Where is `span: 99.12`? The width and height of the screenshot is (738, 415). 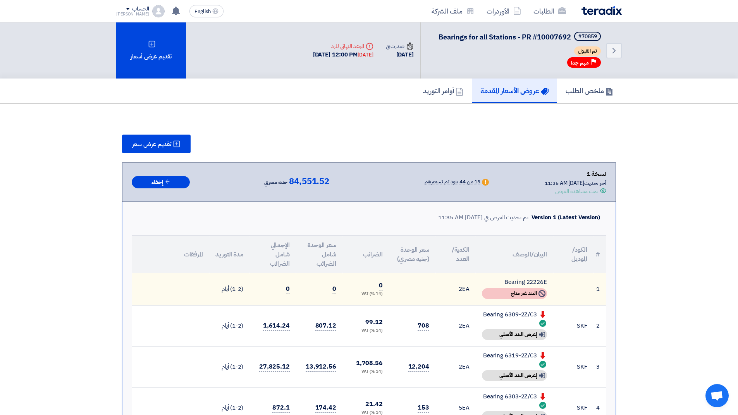
span: 99.12 is located at coordinates (374, 323).